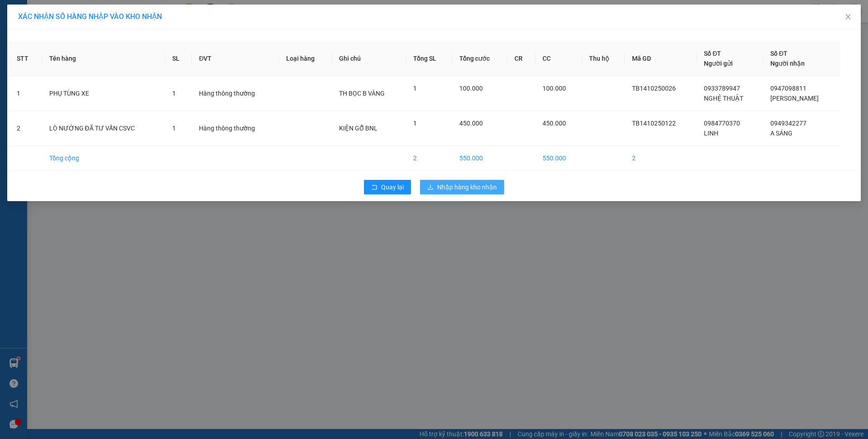  I want to click on span: 0949342277, so click(789, 123).